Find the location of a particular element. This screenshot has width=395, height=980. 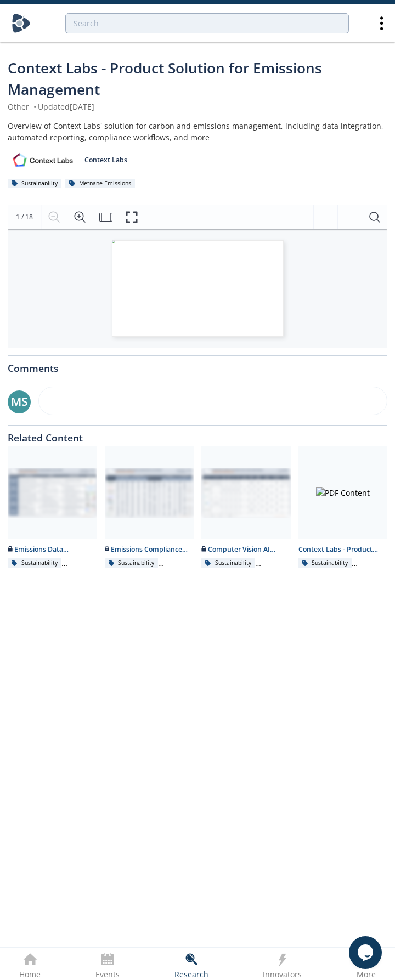

div: Comments is located at coordinates (198, 365).